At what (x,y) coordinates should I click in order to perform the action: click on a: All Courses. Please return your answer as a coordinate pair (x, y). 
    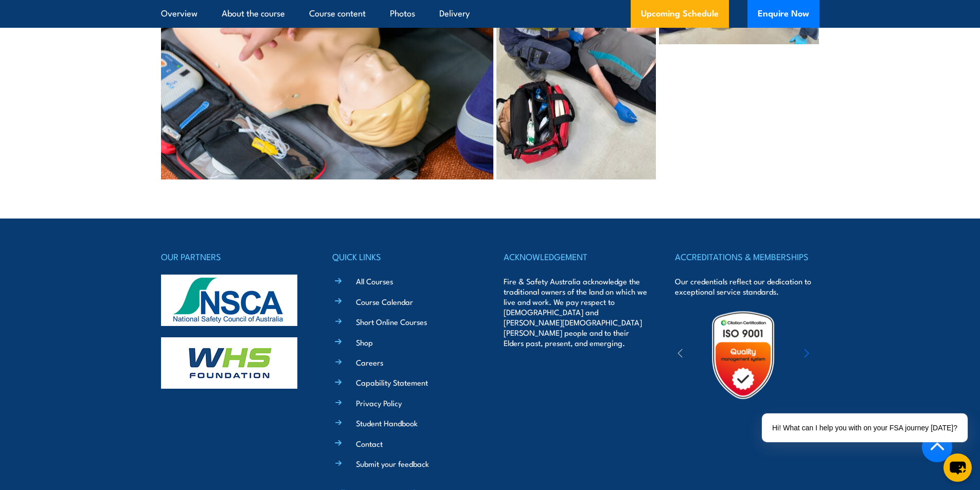
    Looking at the image, I should click on (375, 281).